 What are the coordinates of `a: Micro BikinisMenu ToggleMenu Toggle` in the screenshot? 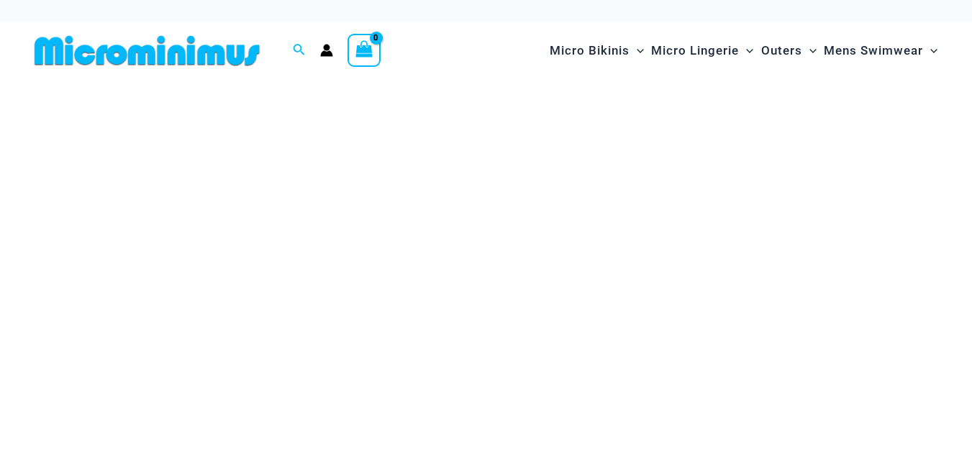 It's located at (596, 50).